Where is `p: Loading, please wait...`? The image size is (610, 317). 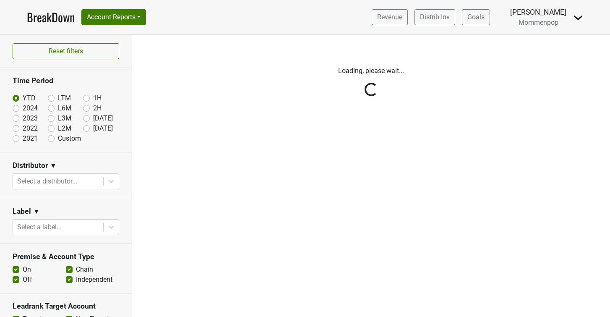 p: Loading, please wait... is located at coordinates (371, 71).